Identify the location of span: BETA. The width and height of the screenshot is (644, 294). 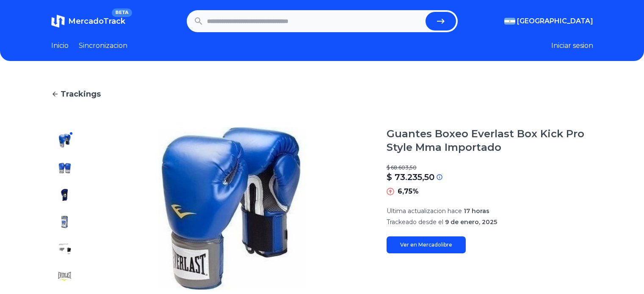
(122, 13).